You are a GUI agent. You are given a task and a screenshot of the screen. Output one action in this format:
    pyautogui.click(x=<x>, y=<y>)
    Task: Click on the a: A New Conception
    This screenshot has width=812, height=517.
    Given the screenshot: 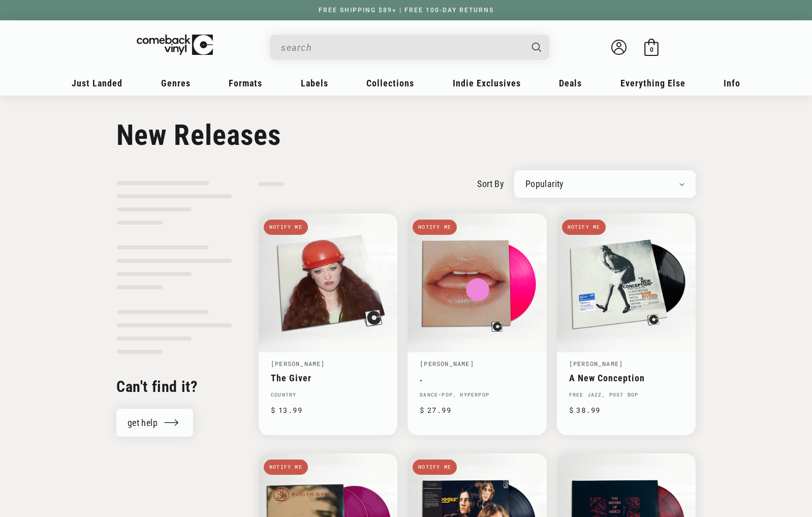 What is the action you would take?
    pyautogui.click(x=626, y=378)
    